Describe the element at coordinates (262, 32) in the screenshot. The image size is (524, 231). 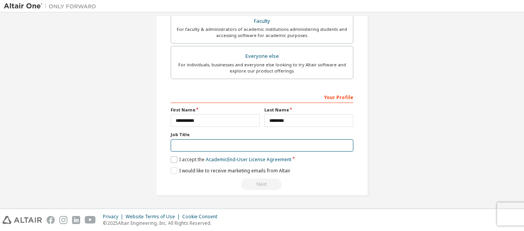
I see `div: For faculty & administrators of academic institutions administering students and accessing softwa...` at that location.